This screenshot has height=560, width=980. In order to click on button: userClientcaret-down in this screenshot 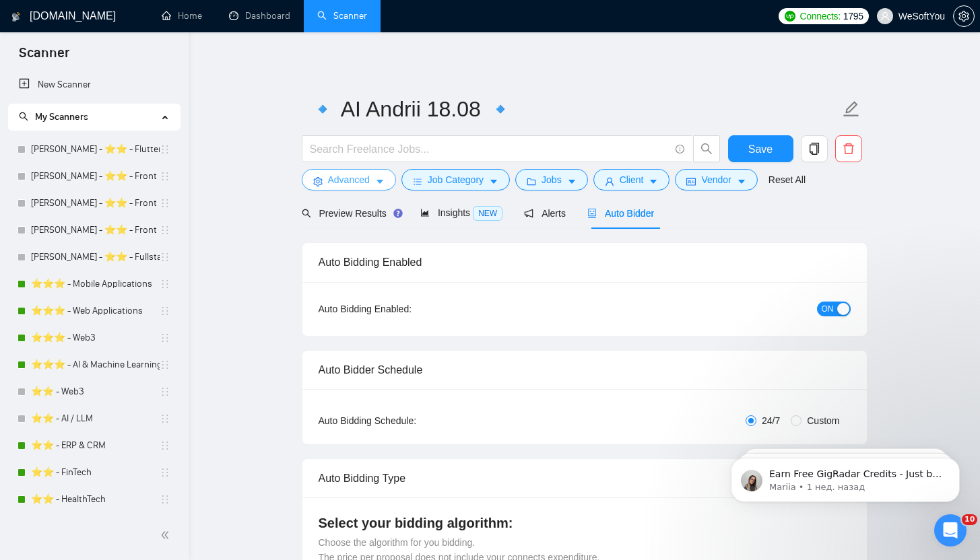, I will do `click(632, 180)`.